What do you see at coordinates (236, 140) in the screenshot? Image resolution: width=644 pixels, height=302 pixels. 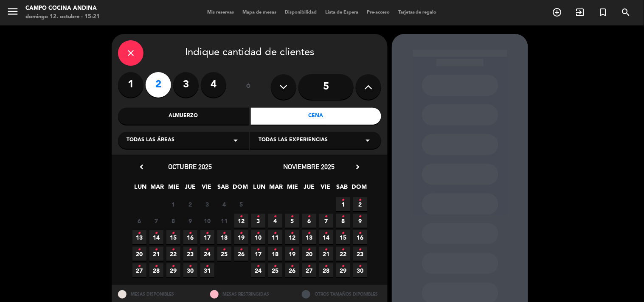 I see `i: arrow_drop_down` at bounding box center [236, 140].